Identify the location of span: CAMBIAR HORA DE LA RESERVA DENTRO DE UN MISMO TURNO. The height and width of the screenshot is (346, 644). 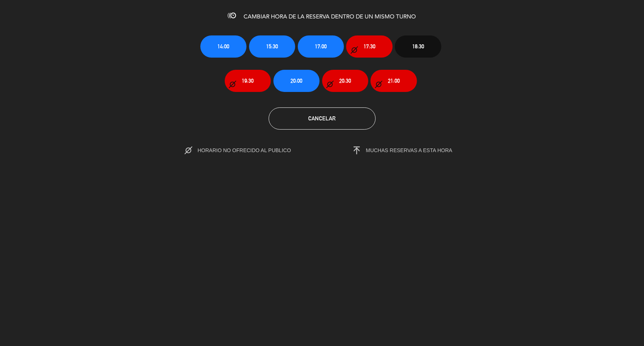
(330, 17).